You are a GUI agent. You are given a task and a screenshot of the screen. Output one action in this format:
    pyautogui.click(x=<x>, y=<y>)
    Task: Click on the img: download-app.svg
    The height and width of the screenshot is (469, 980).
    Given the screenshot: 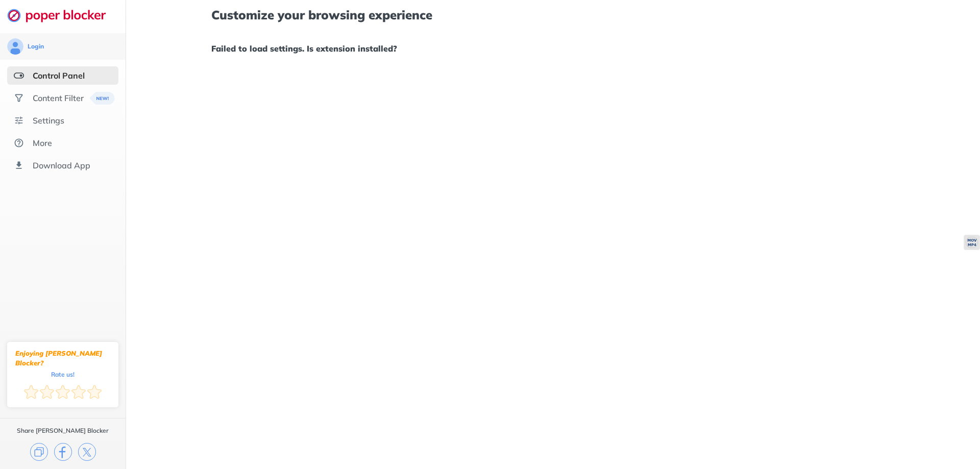 What is the action you would take?
    pyautogui.click(x=19, y=166)
    